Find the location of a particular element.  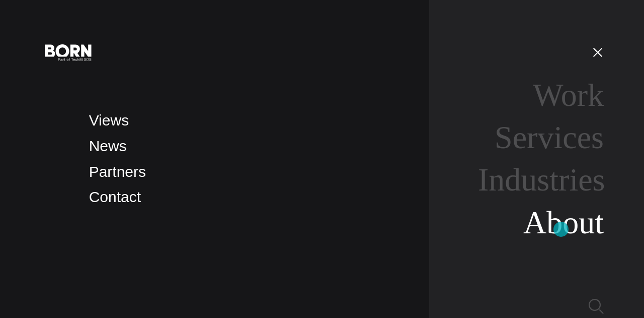

a: Views is located at coordinates (109, 120).